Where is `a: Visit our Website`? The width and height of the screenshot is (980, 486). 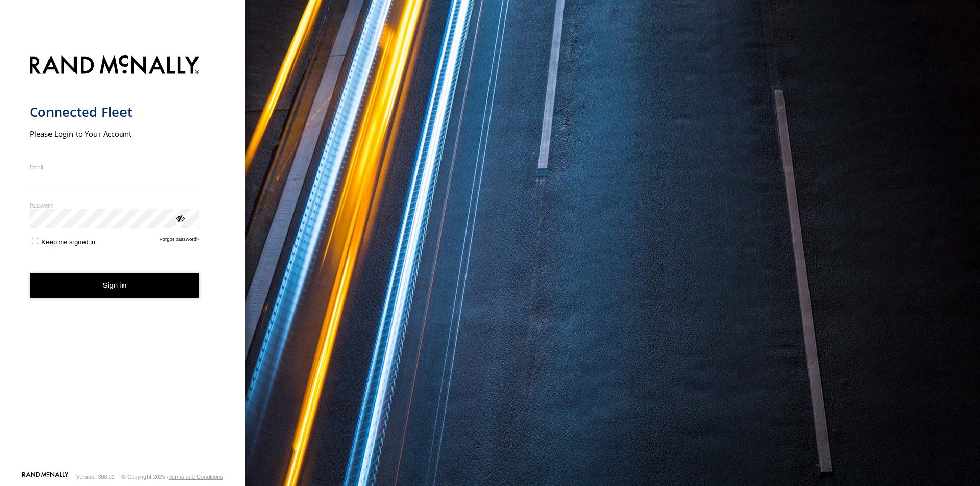
a: Visit our Website is located at coordinates (45, 477).